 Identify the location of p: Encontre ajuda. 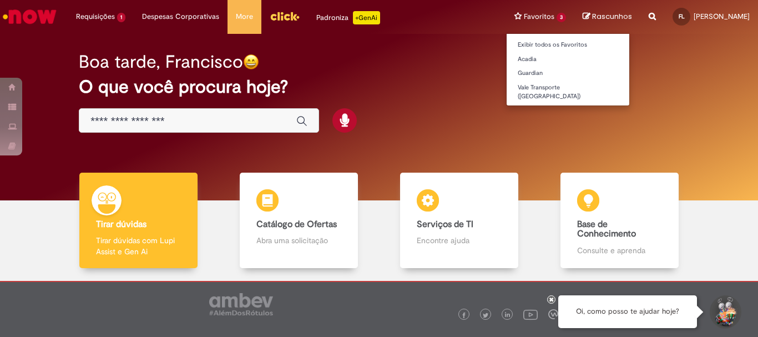
(459, 240).